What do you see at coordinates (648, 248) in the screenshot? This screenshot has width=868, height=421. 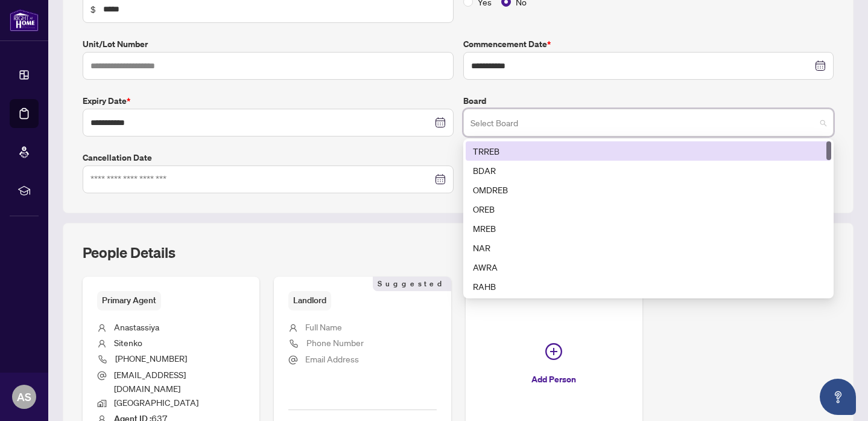 I see `div: NAR` at bounding box center [648, 248].